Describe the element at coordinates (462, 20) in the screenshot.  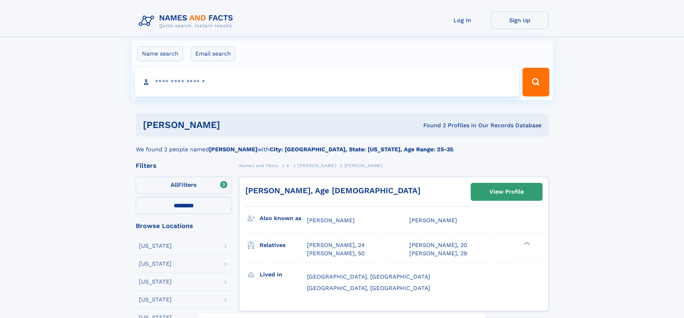
I see `a: Log In` at that location.